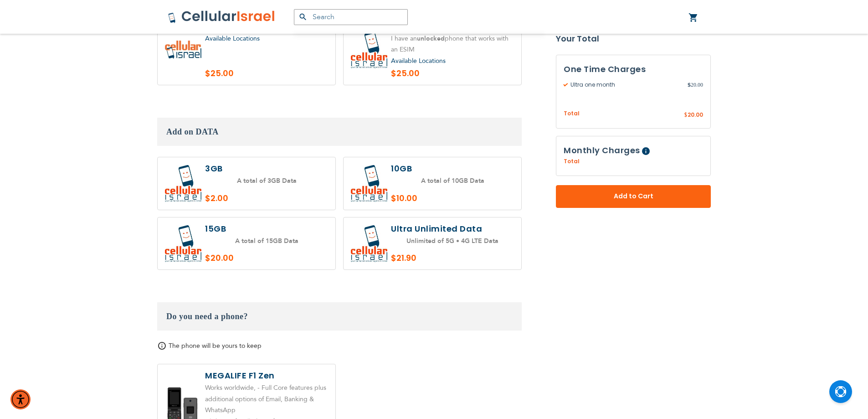  What do you see at coordinates (351, 17) in the screenshot?
I see `input: Search` at bounding box center [351, 17].